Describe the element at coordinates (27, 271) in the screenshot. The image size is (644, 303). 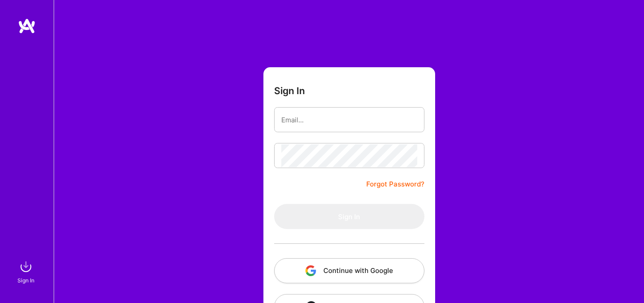
I see `a: sign inSign In` at that location.